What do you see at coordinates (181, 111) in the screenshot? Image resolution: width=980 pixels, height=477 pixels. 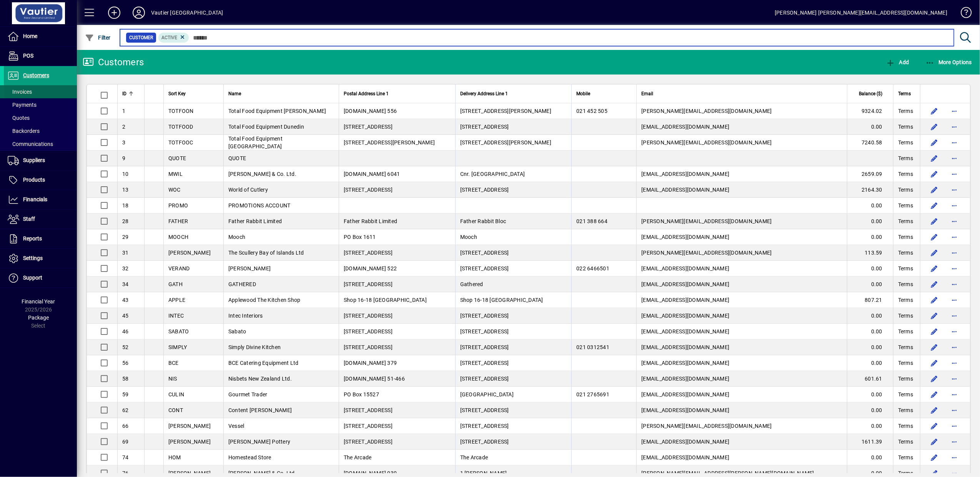 I see `span: TOTFOON` at bounding box center [181, 111].